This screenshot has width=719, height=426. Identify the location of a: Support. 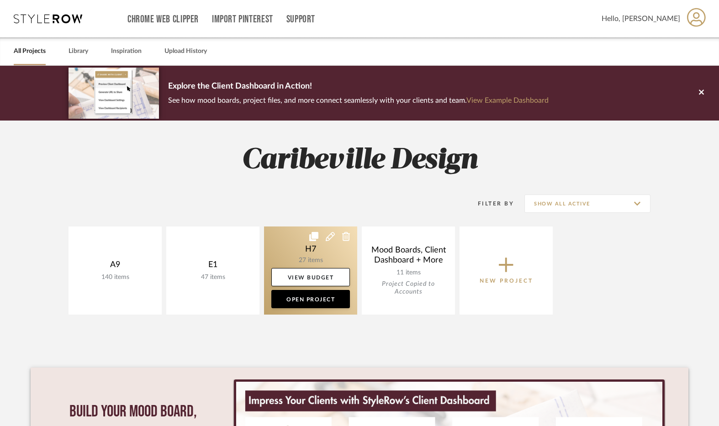
(300, 19).